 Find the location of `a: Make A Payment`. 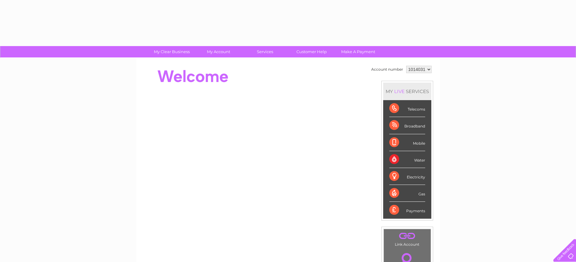

a: Make A Payment is located at coordinates (358, 52).